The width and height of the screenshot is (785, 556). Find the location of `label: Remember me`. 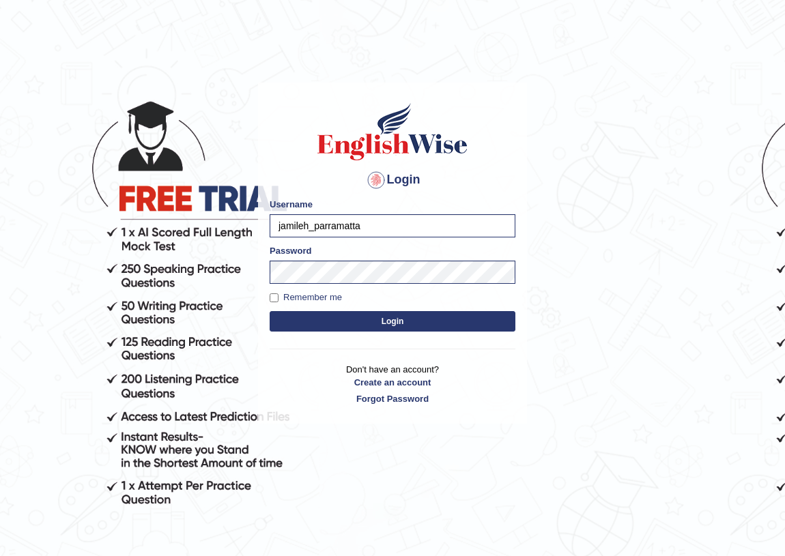

label: Remember me is located at coordinates (306, 297).